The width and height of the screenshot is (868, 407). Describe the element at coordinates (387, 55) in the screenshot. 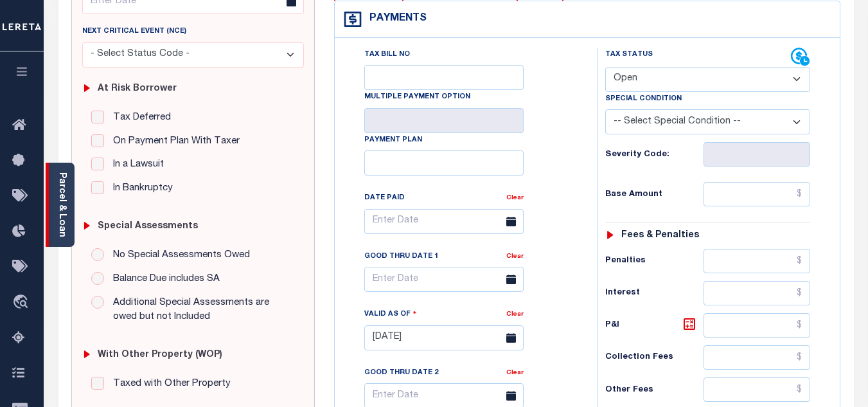

I see `label: Tax Bill No` at that location.